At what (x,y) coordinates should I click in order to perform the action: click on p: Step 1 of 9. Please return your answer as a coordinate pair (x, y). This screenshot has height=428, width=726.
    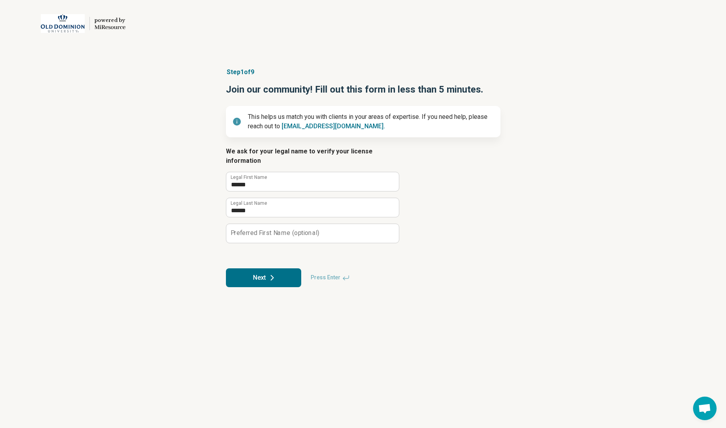
    Looking at the image, I should click on (363, 72).